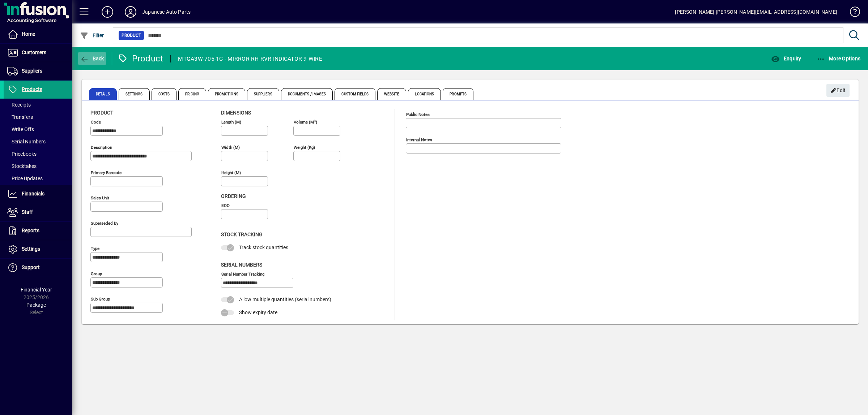 The height and width of the screenshot is (415, 868). Describe the element at coordinates (263, 248) in the screenshot. I see `span: Track stock quantities` at that location.